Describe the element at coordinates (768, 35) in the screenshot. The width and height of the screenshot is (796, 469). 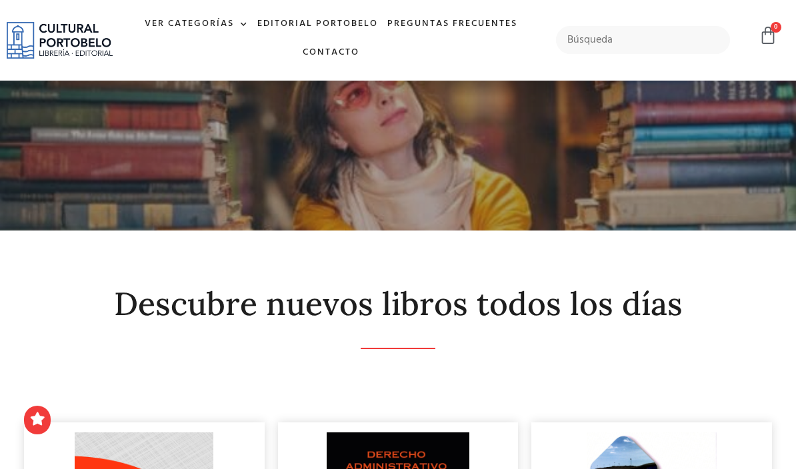
I see `a: 0` at that location.